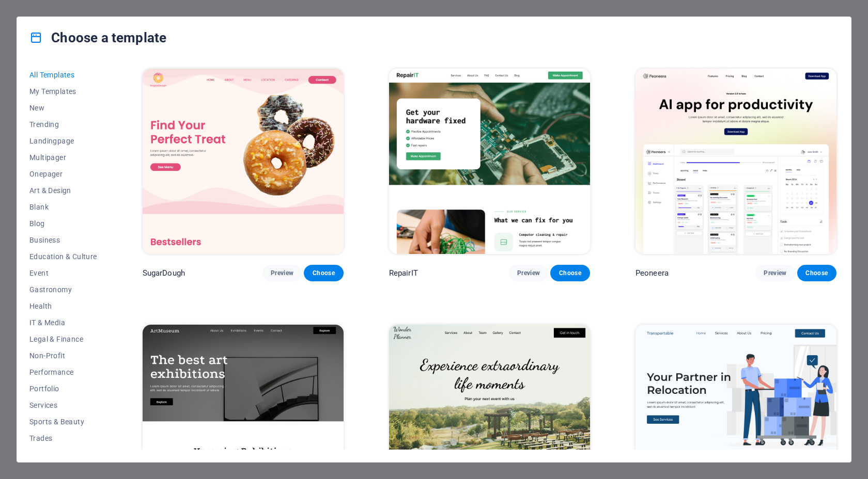 Image resolution: width=868 pixels, height=479 pixels. Describe the element at coordinates (63, 141) in the screenshot. I see `button: Landingpage` at that location.